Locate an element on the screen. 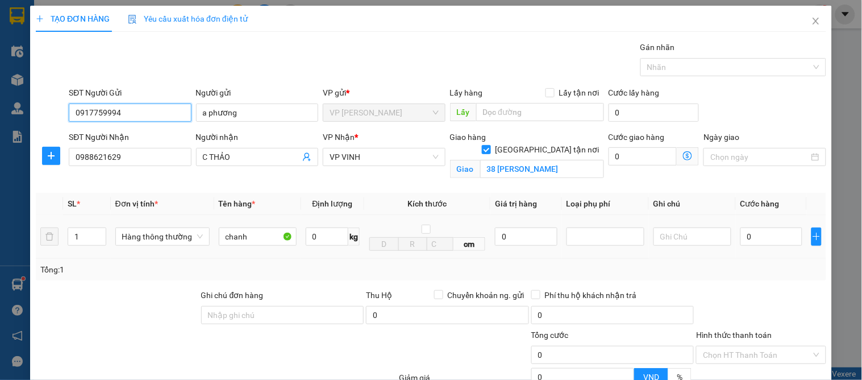 The height and width of the screenshot is (380, 862). span: Lấy hàng is located at coordinates (466, 93).